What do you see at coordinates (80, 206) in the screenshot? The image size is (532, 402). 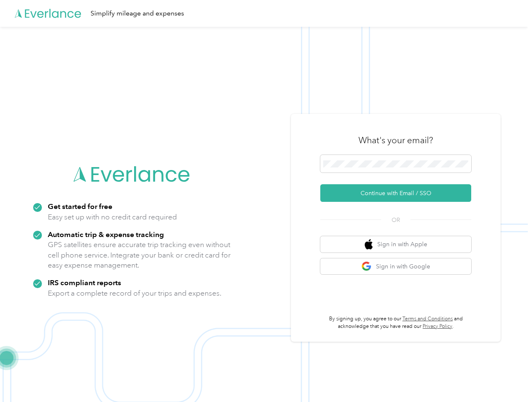 I see `strong: Get started for free` at bounding box center [80, 206].